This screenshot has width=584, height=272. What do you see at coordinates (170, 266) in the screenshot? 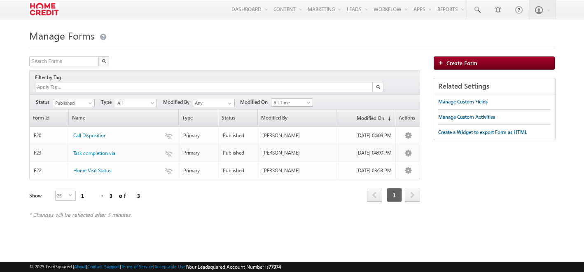
I see `a: Acceptable Use` at bounding box center [170, 266].